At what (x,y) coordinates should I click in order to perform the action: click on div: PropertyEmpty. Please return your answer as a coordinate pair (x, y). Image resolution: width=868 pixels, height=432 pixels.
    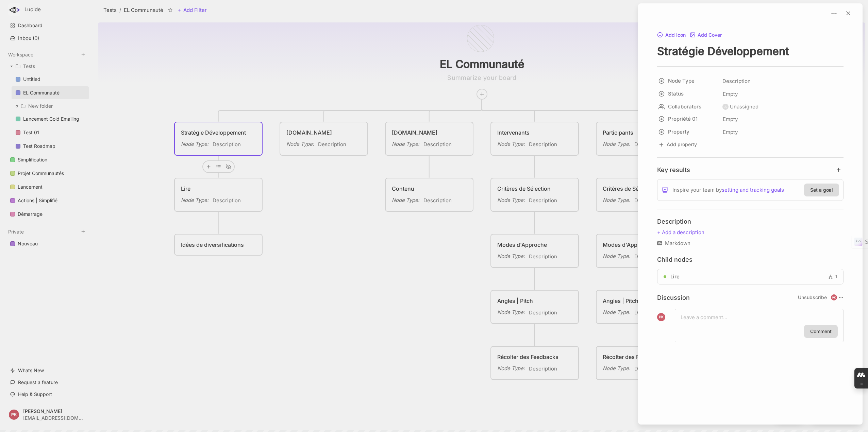
    Looking at the image, I should click on (750, 132).